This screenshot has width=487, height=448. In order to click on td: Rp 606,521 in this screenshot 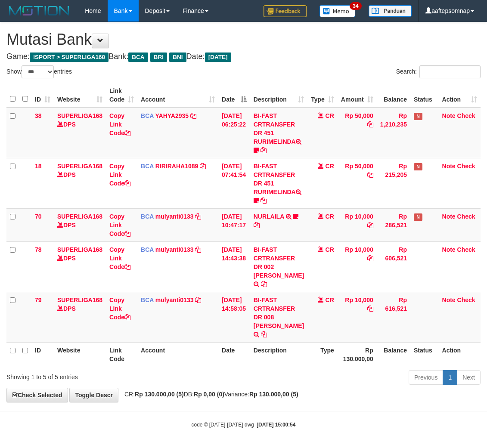, I will do `click(394, 267)`.